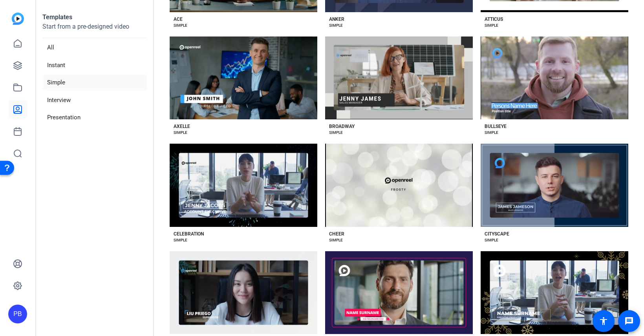  What do you see at coordinates (604, 321) in the screenshot?
I see `mat-icon: accessibility` at bounding box center [604, 321].